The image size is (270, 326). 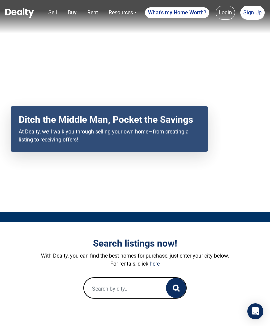 What do you see at coordinates (72, 13) in the screenshot?
I see `a: Buy` at bounding box center [72, 13].